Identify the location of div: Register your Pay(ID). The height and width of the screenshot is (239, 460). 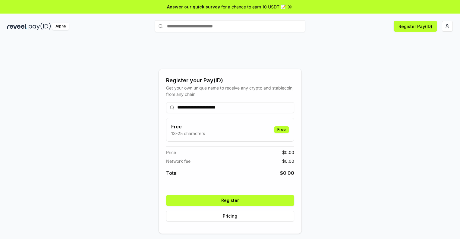
(230, 80).